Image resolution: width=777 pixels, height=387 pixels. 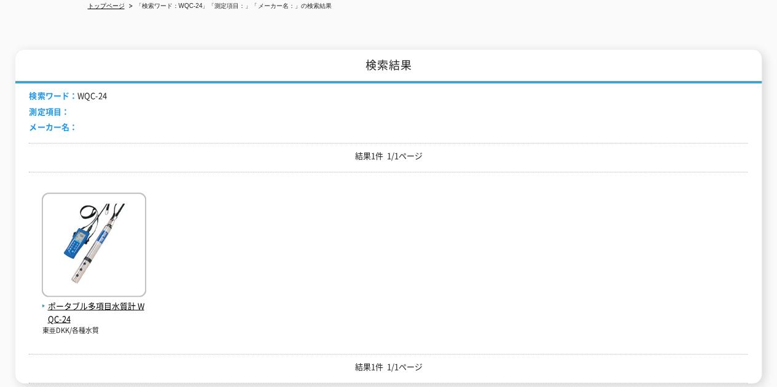 What do you see at coordinates (94, 313) in the screenshot?
I see `span: ポータブル多項目水質計 WQC-24` at bounding box center [94, 313].